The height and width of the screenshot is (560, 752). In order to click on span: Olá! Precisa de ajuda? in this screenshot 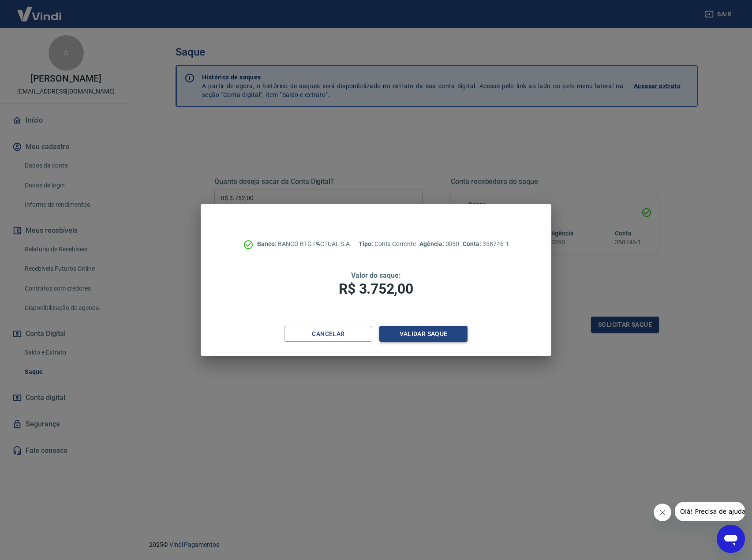, I will do `click(40, 9)`.